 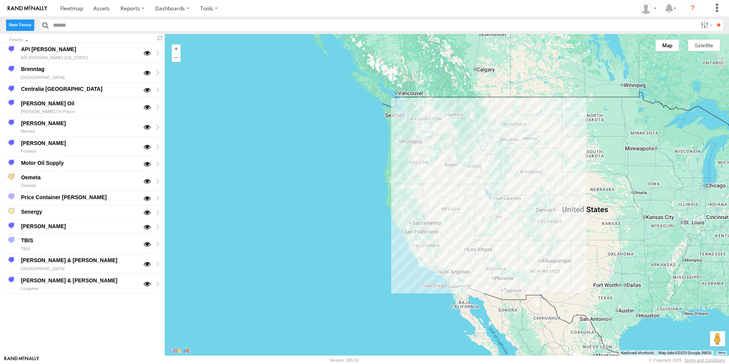 I want to click on div: Version: 305.03, so click(x=344, y=360).